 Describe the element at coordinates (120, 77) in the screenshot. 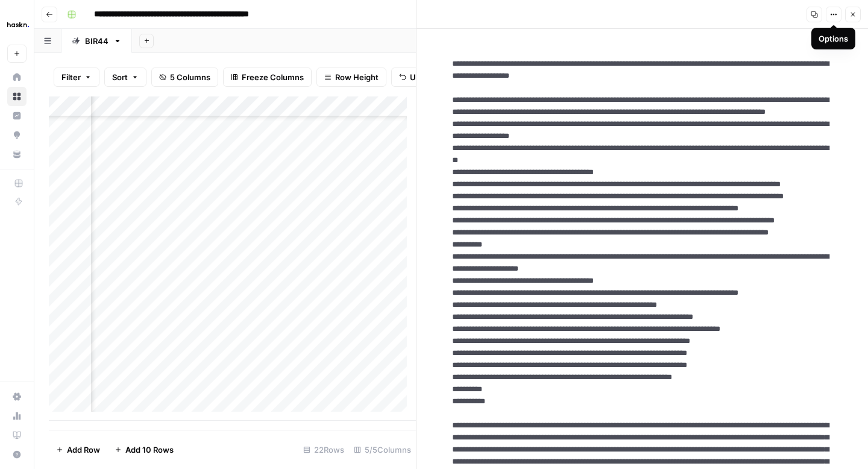

I see `span: Sort` at that location.